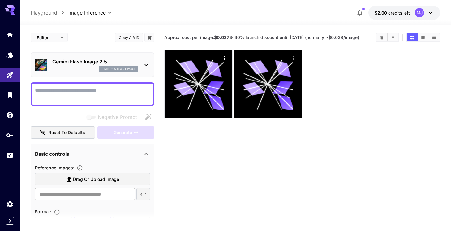 The width and height of the screenshot is (451, 231). What do you see at coordinates (92, 179) in the screenshot?
I see `label: Drag or upload image` at bounding box center [92, 179].